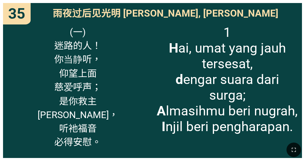 The width and height of the screenshot is (305, 161). Describe the element at coordinates (163, 127) in the screenshot. I see `b: I` at that location.